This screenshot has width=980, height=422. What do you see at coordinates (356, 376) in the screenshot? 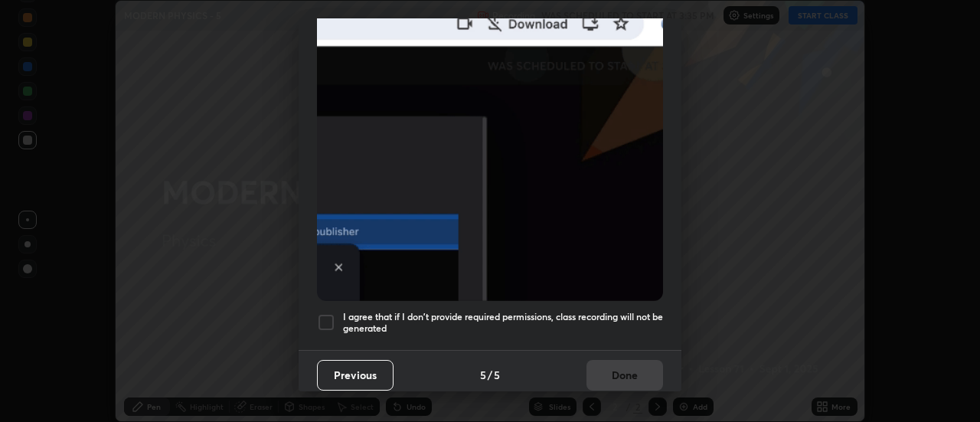
I see `button: Previous` at bounding box center [356, 376].